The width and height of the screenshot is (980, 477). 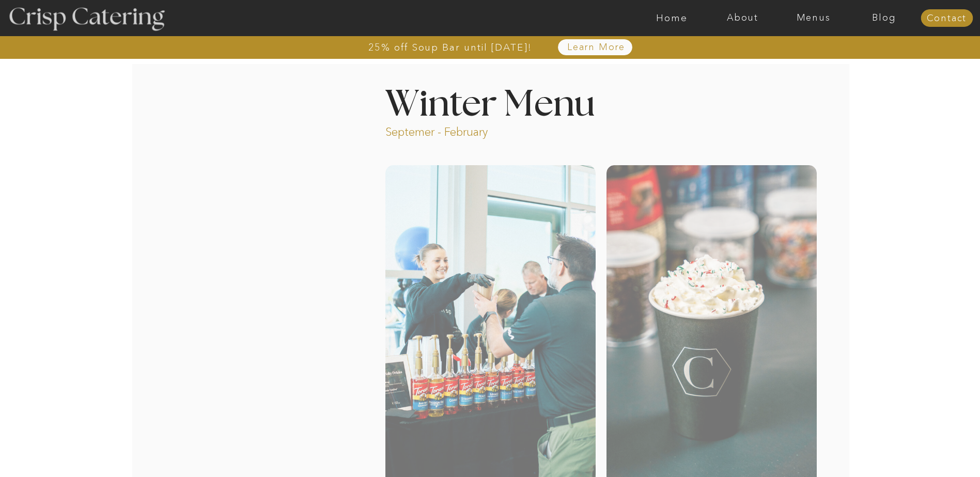 What do you see at coordinates (596, 47) in the screenshot?
I see `nav: Learn More` at bounding box center [596, 47].